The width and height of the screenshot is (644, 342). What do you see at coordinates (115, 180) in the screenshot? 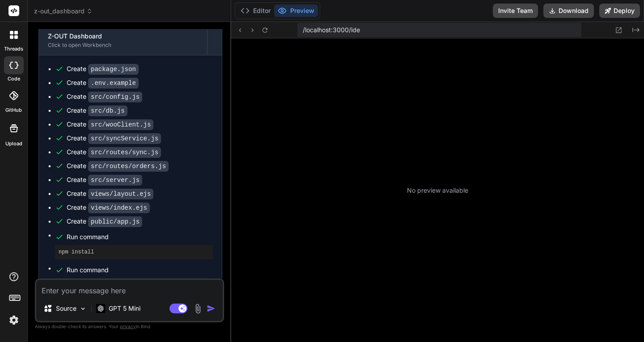
I see `code: src/server.js` at bounding box center [115, 180].